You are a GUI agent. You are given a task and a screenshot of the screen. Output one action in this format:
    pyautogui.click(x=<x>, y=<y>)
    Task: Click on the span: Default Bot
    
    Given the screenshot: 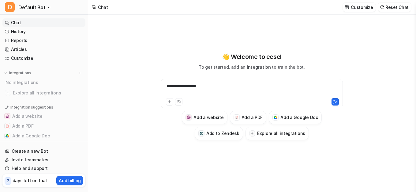 What is the action you would take?
    pyautogui.click(x=32, y=7)
    